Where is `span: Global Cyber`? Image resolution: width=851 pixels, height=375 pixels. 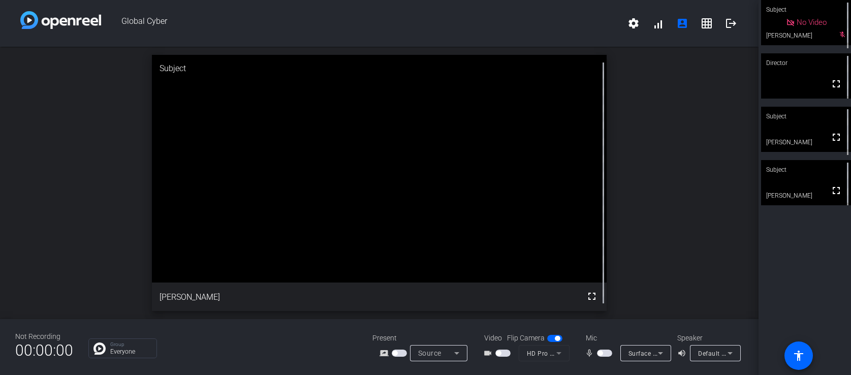
span: Global Cyber is located at coordinates (361, 23).